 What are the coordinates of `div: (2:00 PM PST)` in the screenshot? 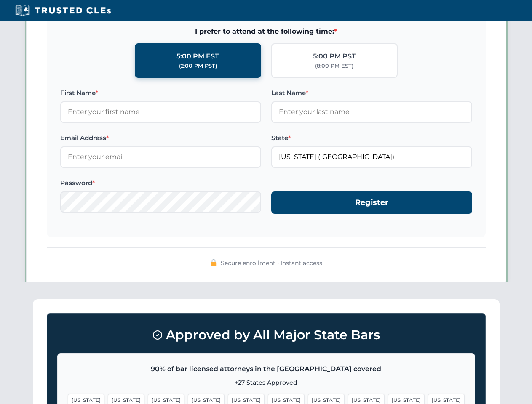 It's located at (198, 66).